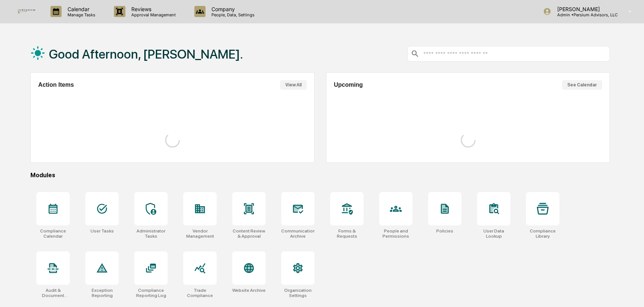 This screenshot has width=644, height=307. I want to click on p: Reviews, so click(153, 9).